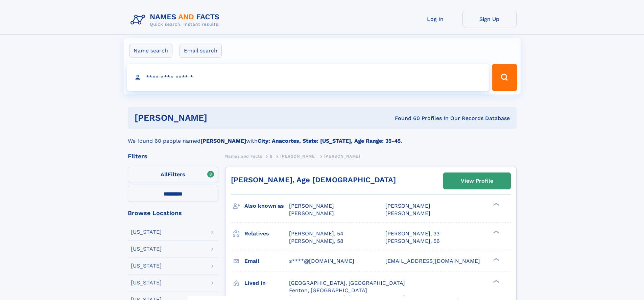 The image size is (644, 300). Describe the element at coordinates (322, 137) in the screenshot. I see `div: We found 60 people named with .` at that location.